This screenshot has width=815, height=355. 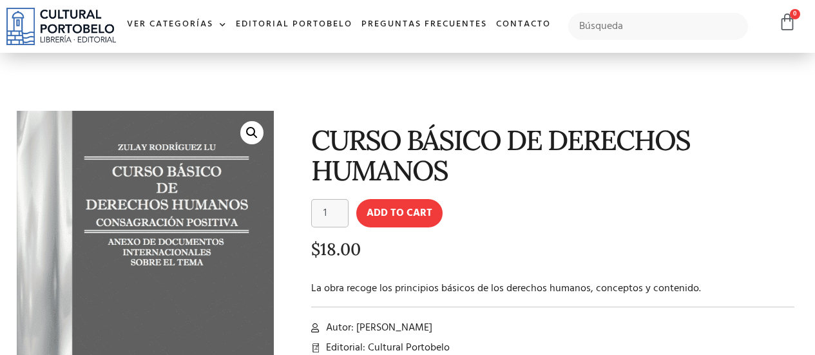 I want to click on a: Ver Categorías, so click(x=177, y=24).